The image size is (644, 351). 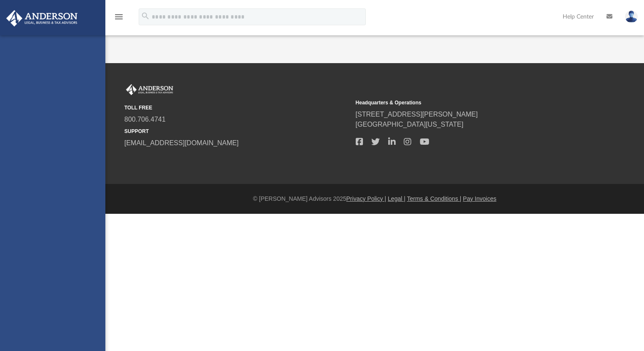 What do you see at coordinates (146, 16) in the screenshot?
I see `i: search` at bounding box center [146, 16].